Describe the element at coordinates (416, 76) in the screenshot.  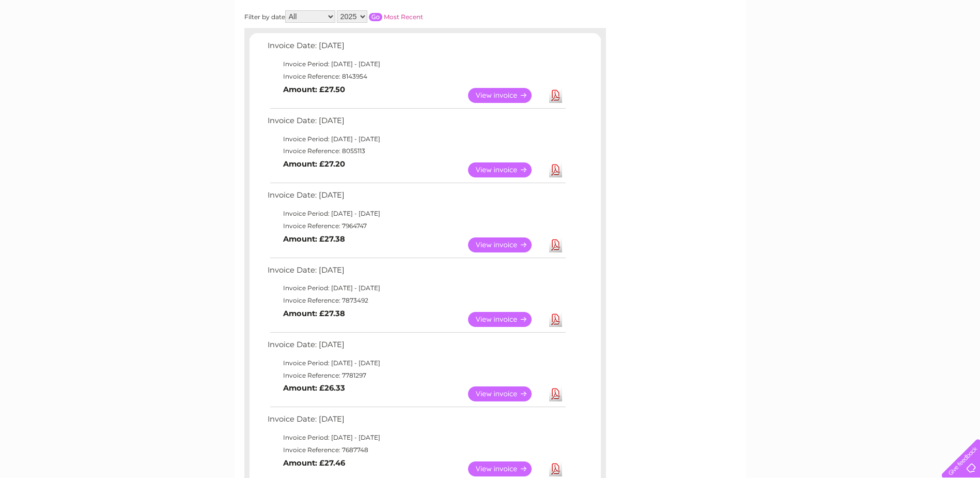
I see `td: Invoice Reference: 8143954` at that location.